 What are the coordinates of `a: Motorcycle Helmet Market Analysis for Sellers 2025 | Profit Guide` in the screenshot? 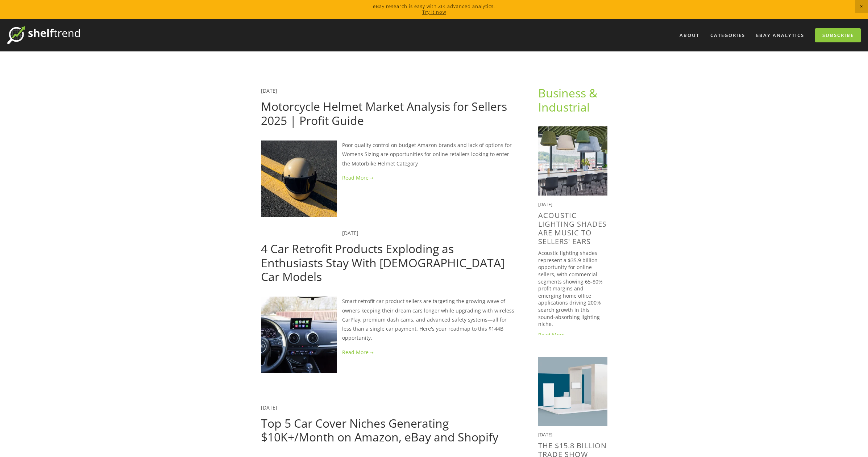 It's located at (384, 113).